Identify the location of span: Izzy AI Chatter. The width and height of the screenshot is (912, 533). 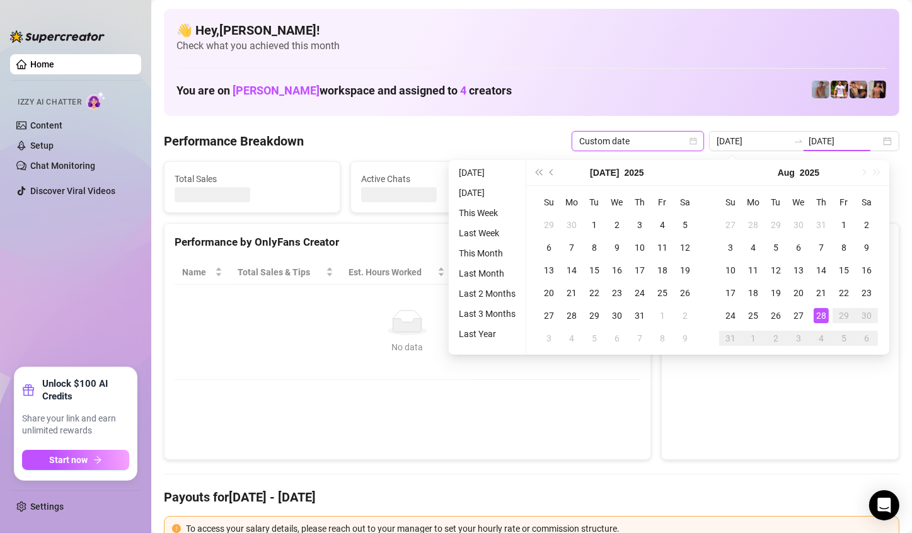
(49, 102).